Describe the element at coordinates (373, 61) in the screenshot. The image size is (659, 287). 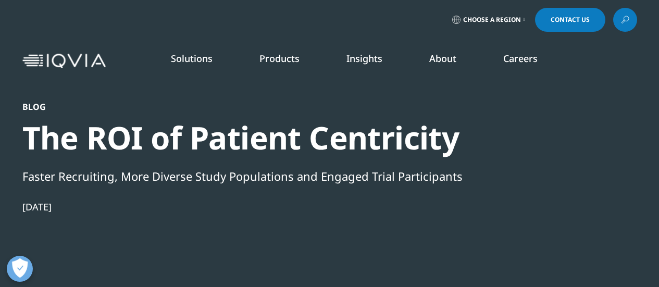
I see `nav: Primary` at that location.